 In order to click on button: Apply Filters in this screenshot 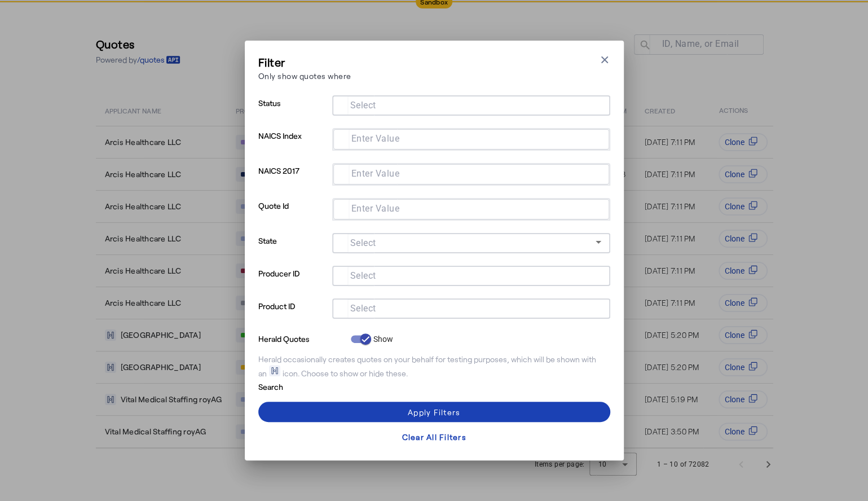, I will do `click(434, 412)`.